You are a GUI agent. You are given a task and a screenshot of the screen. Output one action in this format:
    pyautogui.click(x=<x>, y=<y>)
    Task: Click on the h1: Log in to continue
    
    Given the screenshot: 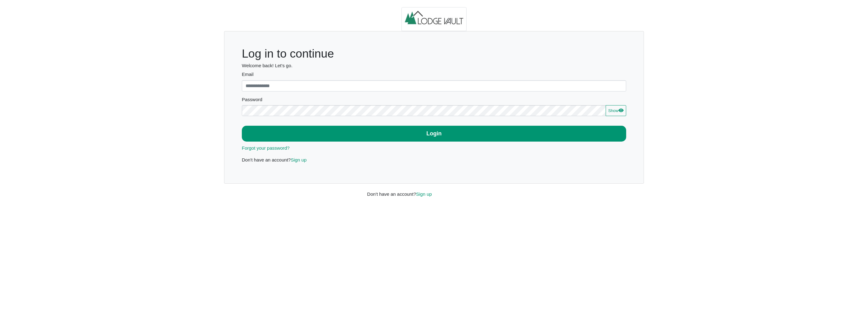 What is the action you would take?
    pyautogui.click(x=434, y=53)
    